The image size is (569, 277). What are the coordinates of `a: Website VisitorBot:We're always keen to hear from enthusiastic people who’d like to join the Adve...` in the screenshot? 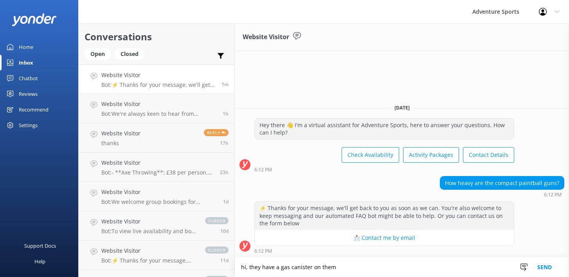 It's located at (157, 108).